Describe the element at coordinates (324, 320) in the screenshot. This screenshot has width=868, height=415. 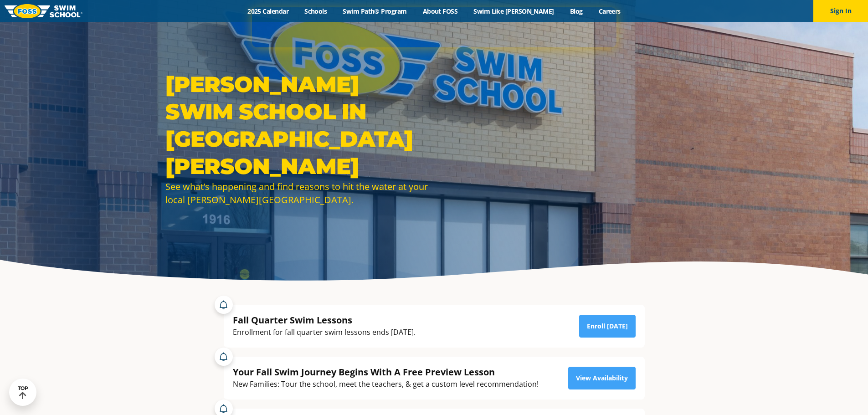
I see `div: Fall Quarter Swim Lessons` at that location.